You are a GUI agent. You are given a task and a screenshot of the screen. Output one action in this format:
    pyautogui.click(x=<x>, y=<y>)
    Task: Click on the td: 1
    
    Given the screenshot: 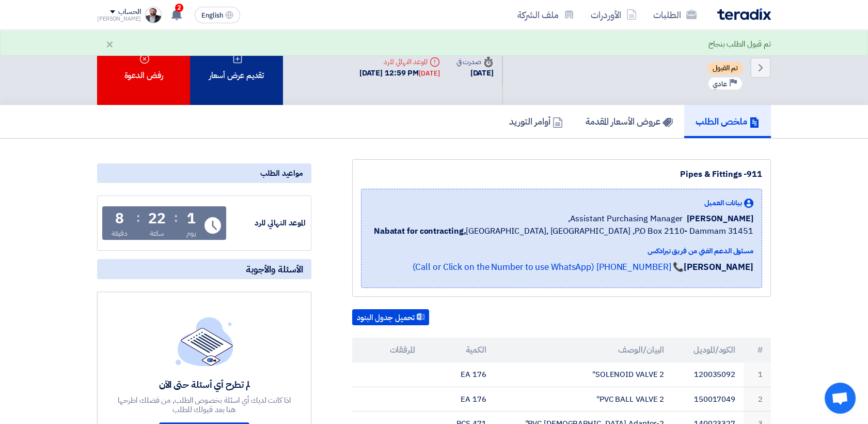 What is the action you would take?
    pyautogui.click(x=757, y=374)
    